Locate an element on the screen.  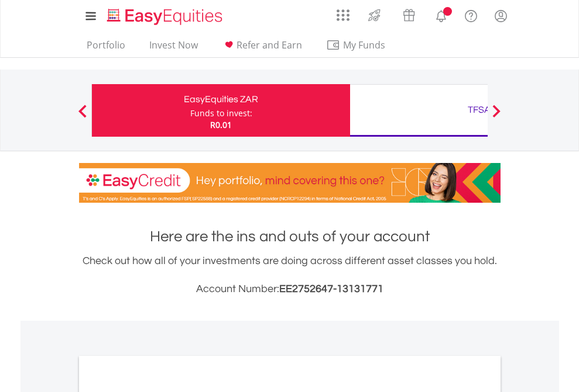
button: Previous is located at coordinates (83, 117).